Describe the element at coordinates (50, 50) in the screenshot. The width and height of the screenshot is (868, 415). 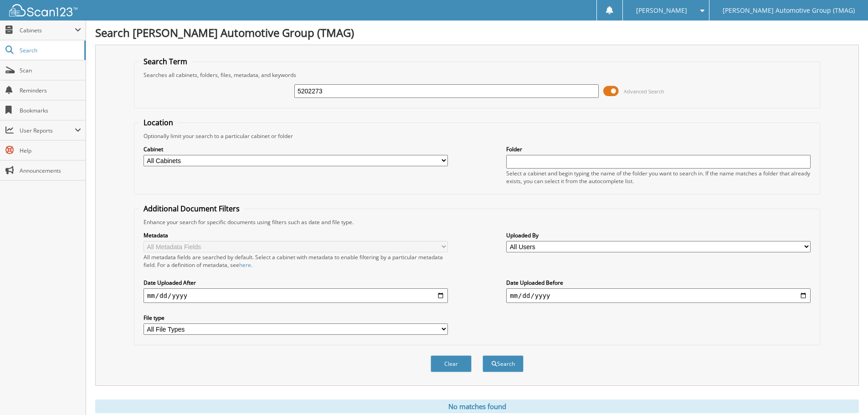
I see `span: Search` at that location.